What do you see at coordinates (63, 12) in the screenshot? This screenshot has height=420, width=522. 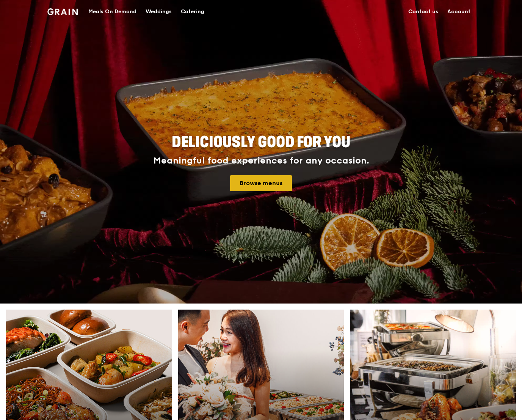 I see `img: Grain` at bounding box center [63, 12].